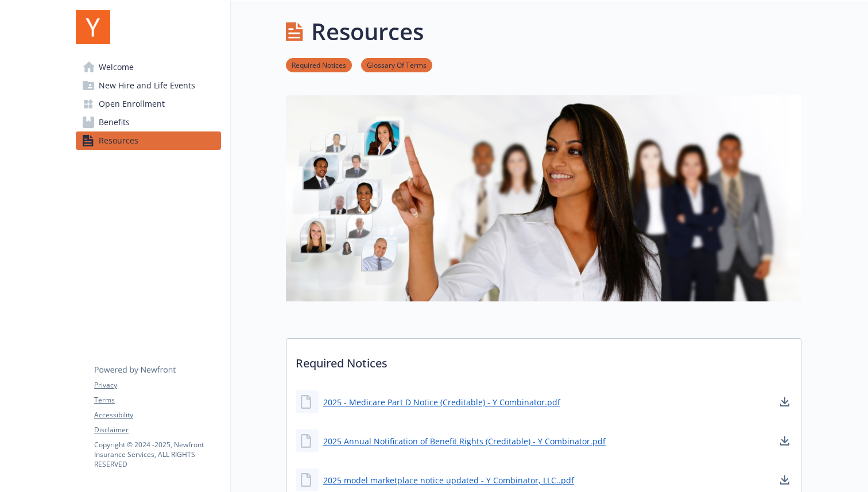  I want to click on a: Resources, so click(148, 141).